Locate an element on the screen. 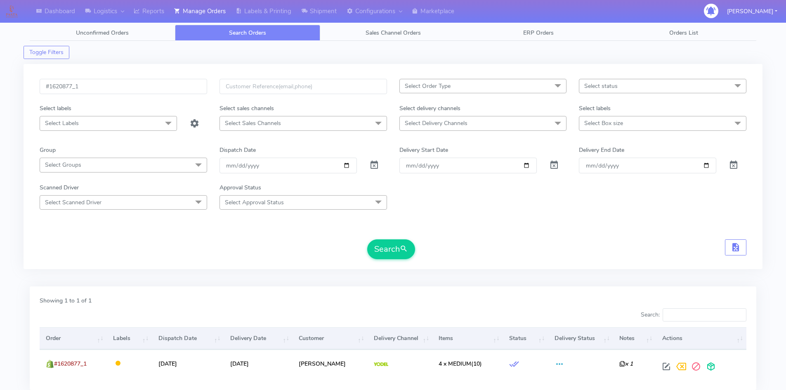 The width and height of the screenshot is (786, 390). span: Select Order Type is located at coordinates (428, 86).